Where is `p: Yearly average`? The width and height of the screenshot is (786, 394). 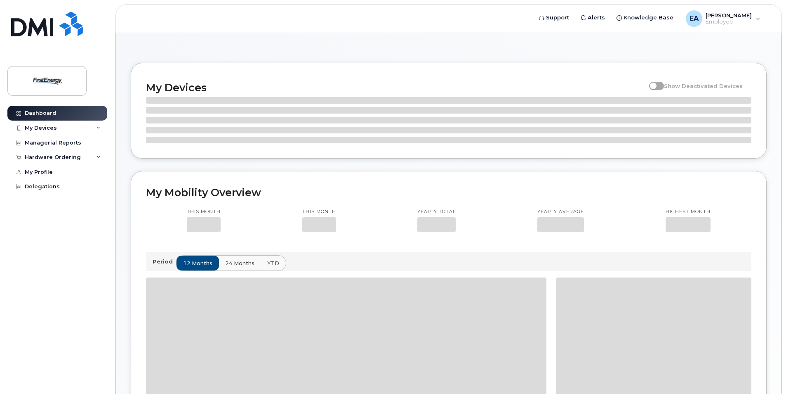 p: Yearly average is located at coordinates (561, 212).